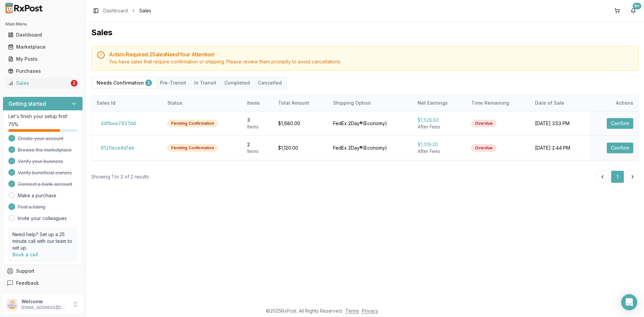  Describe the element at coordinates (371, 62) in the screenshot. I see `div: You have sales that require confirmation or shipping. Please review them promptly to avoid cancel...` at that location.